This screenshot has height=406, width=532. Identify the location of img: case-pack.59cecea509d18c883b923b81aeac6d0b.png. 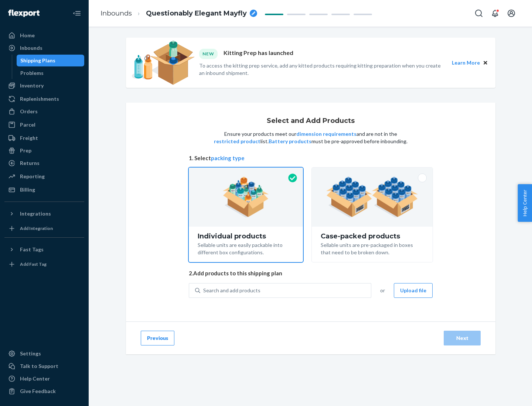
(372, 197).